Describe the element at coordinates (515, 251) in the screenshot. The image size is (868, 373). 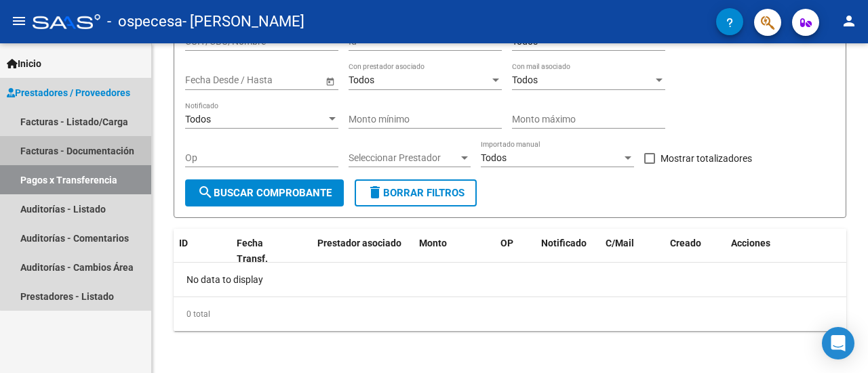
I see `datatable-header-cell: OP` at that location.